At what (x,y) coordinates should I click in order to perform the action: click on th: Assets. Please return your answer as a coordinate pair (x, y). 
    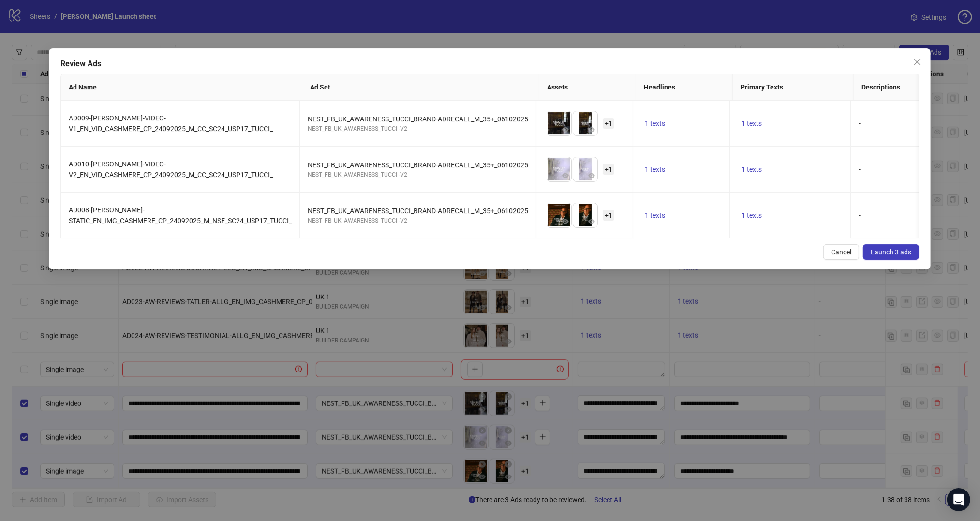
    Looking at the image, I should click on (588, 87).